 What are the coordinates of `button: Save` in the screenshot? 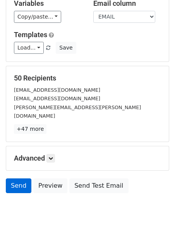 It's located at (66, 48).